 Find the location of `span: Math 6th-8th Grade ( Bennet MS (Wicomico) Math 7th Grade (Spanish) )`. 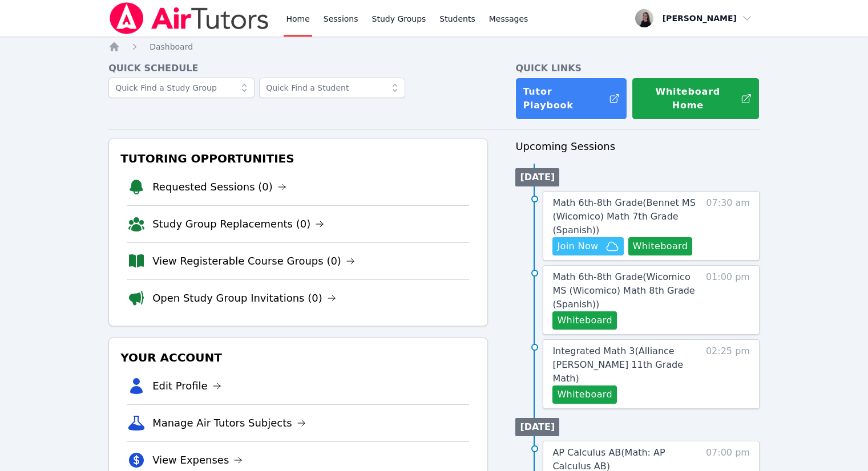

span: Math 6th-8th Grade ( Bennet MS (Wicomico) Math 7th Grade (Spanish) ) is located at coordinates (623, 216).